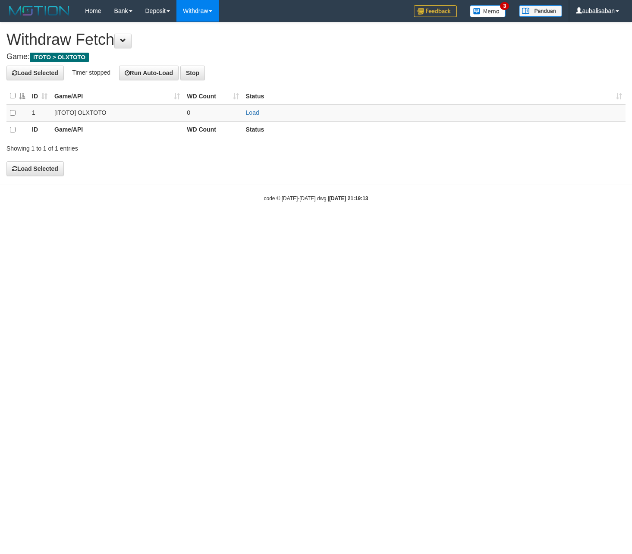 The width and height of the screenshot is (632, 554). Describe the element at coordinates (40, 113) in the screenshot. I see `td: 1` at that location.